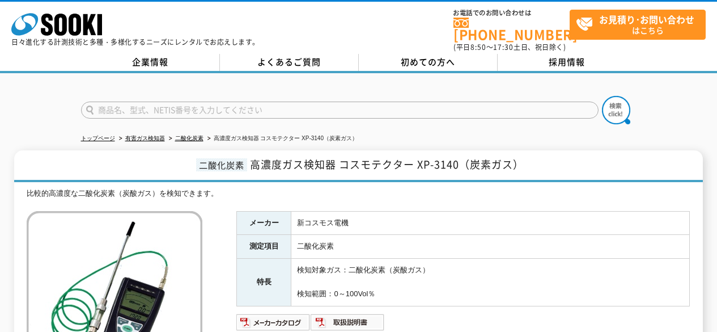  I want to click on img: btn_search.png, so click(616, 110).